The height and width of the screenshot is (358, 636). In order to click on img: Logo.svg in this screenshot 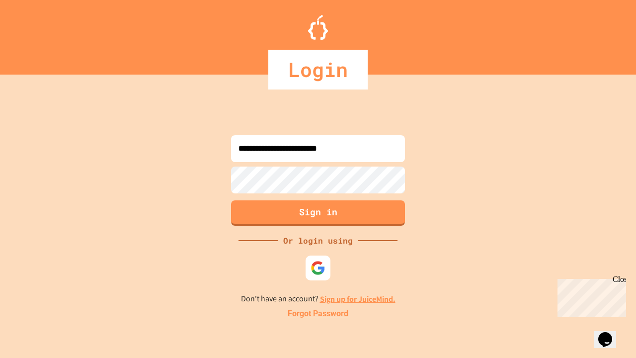, I will do `click(318, 27)`.